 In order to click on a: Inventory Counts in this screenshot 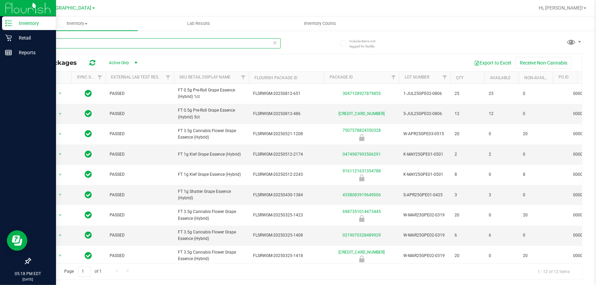, I will do `click(320, 24)`.